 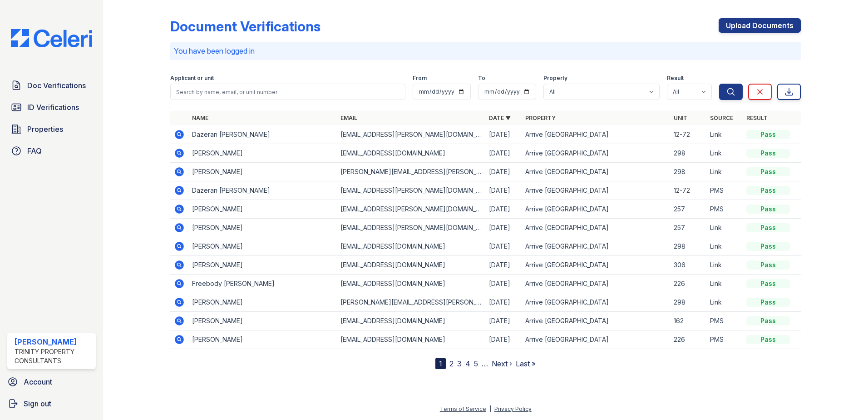 I want to click on a: 2, so click(x=451, y=363).